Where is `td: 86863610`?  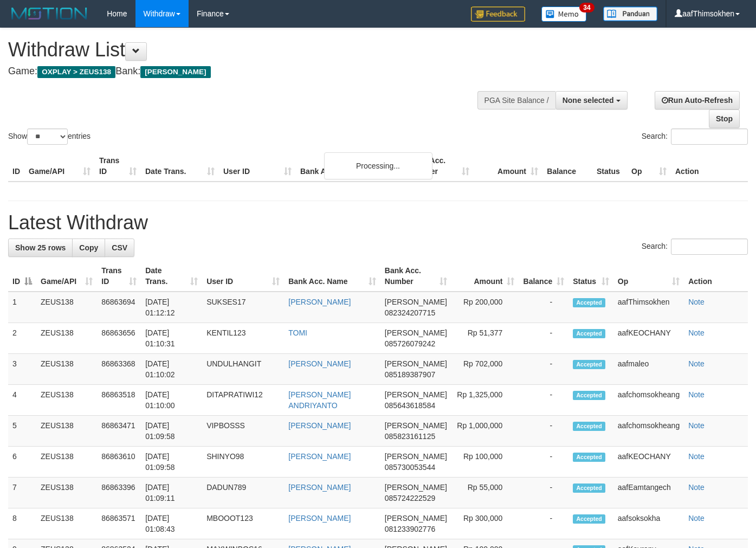
td: 86863610 is located at coordinates (119, 462).